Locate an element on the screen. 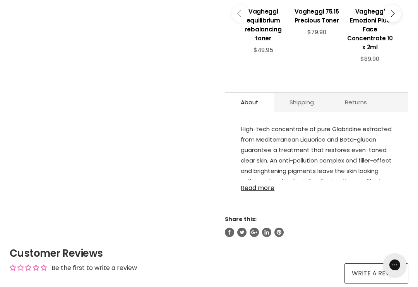 This screenshot has height=287, width=418. a: View product:Vagheggi 75.15 Precious Toner is located at coordinates (317, 15).